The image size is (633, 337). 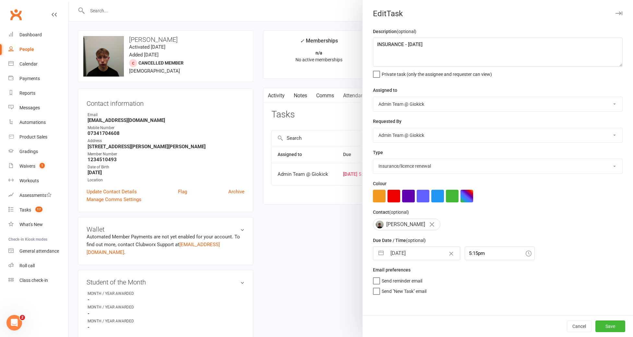 What do you see at coordinates (38, 122) in the screenshot?
I see `a: Automations` at bounding box center [38, 122].